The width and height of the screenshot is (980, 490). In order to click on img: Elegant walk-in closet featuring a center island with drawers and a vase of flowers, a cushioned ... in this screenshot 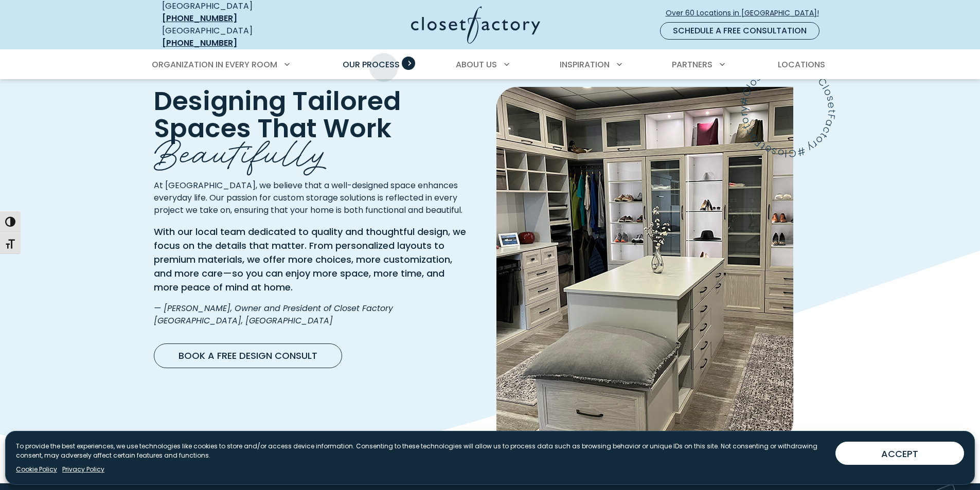, I will do `click(645, 264)`.